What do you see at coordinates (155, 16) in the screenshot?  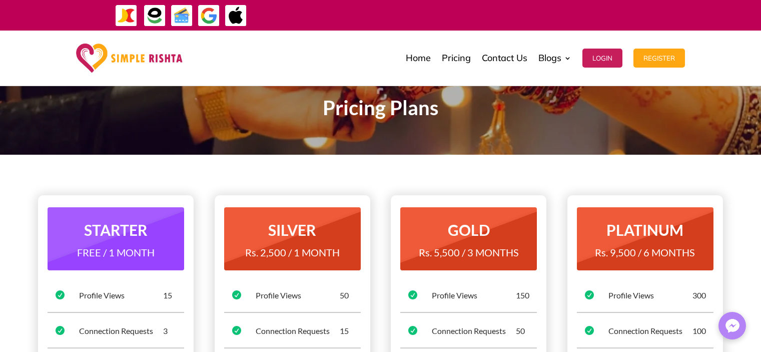 I see `img: EasyPaisa-icon` at bounding box center [155, 16].